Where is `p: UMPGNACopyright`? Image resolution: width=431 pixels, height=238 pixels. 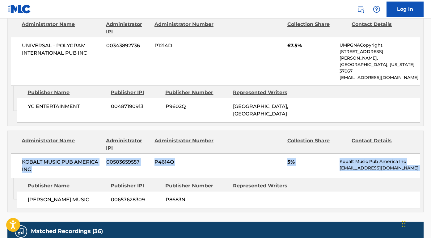 p: UMPGNACopyright is located at coordinates (380, 45).